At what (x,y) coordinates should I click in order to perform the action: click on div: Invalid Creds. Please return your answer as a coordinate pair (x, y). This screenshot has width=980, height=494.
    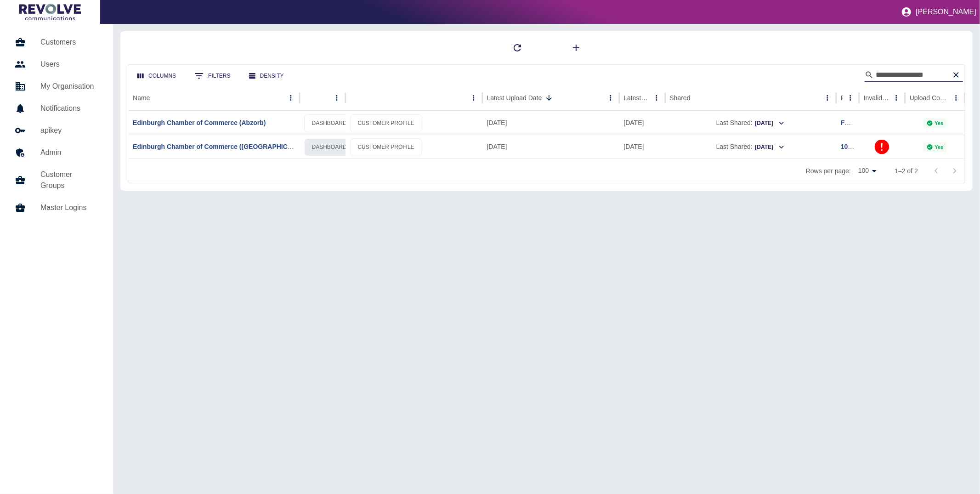
    Looking at the image, I should click on (876, 98).